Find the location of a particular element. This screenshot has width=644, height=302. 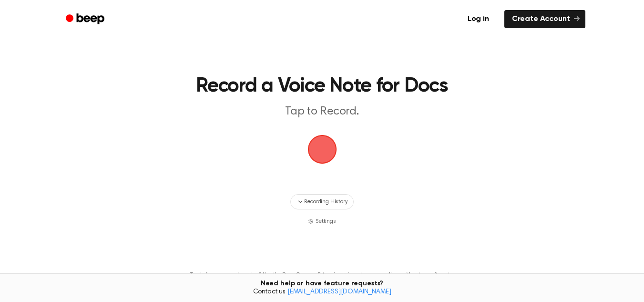

a: Log in is located at coordinates (478, 19).